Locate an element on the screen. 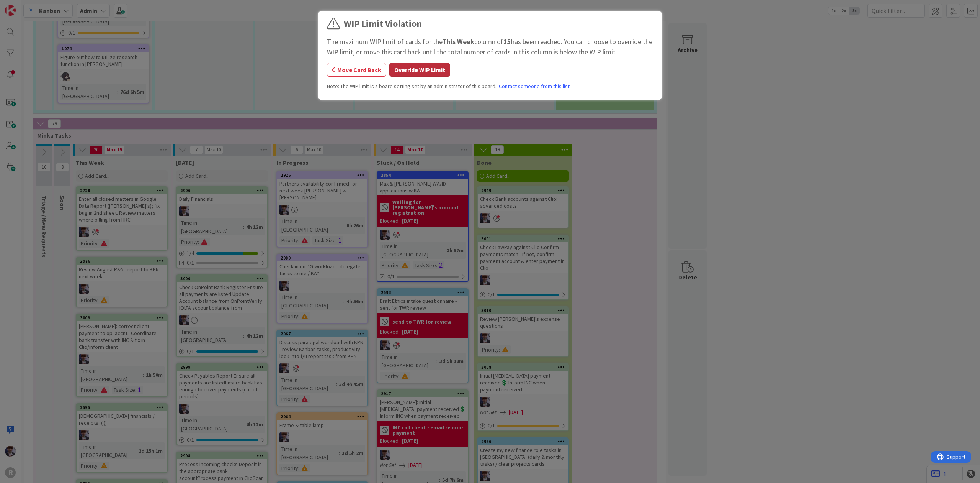 The image size is (980, 483). b: This Week is located at coordinates (458, 41).